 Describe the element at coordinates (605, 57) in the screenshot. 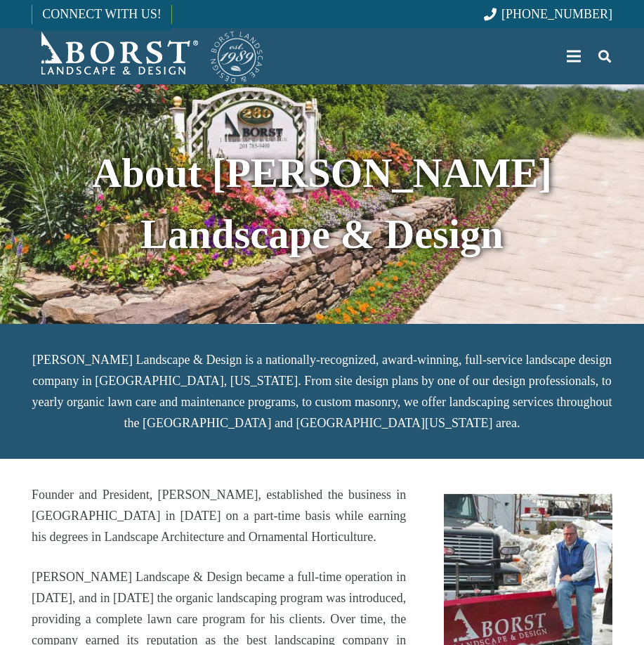

I see `a: Search` at that location.